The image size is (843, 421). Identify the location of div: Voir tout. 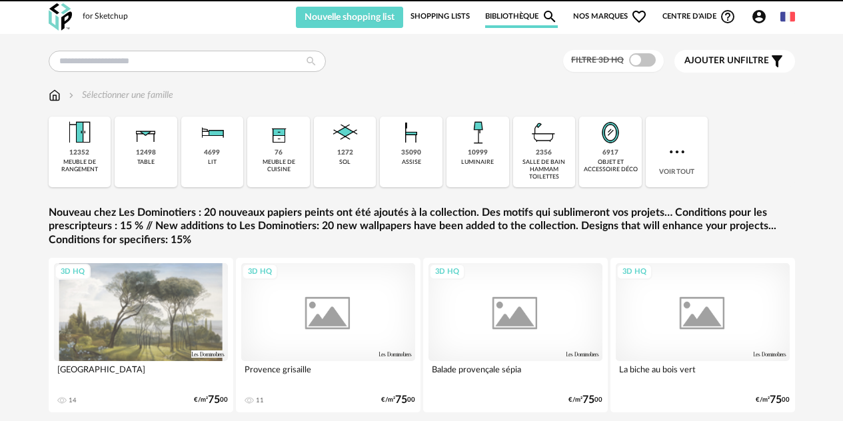
(677, 152).